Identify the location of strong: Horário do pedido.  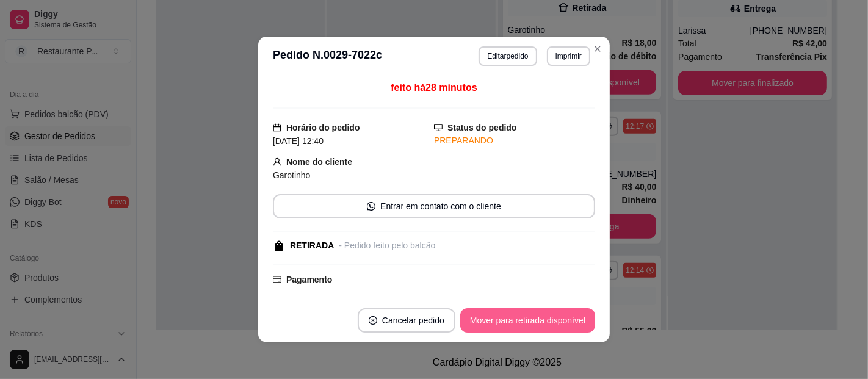
(323, 128).